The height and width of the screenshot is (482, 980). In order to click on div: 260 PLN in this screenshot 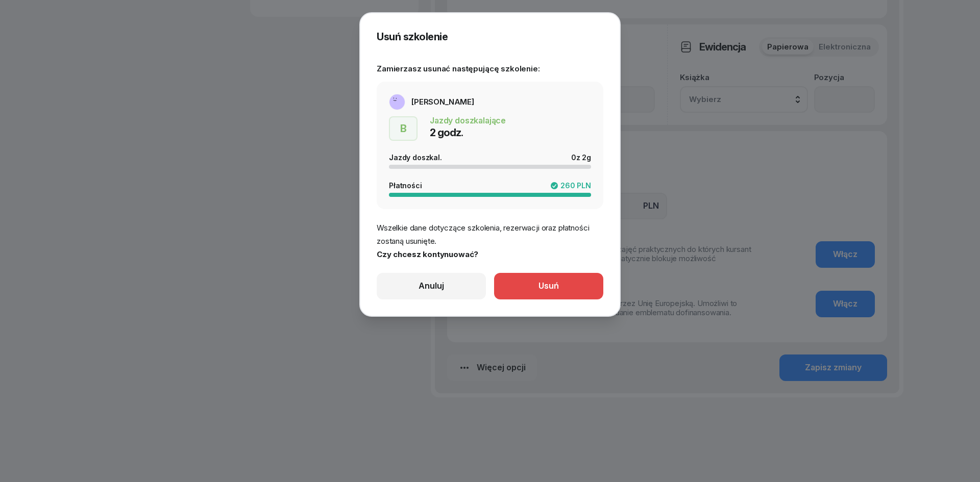, I will do `click(570, 185)`.